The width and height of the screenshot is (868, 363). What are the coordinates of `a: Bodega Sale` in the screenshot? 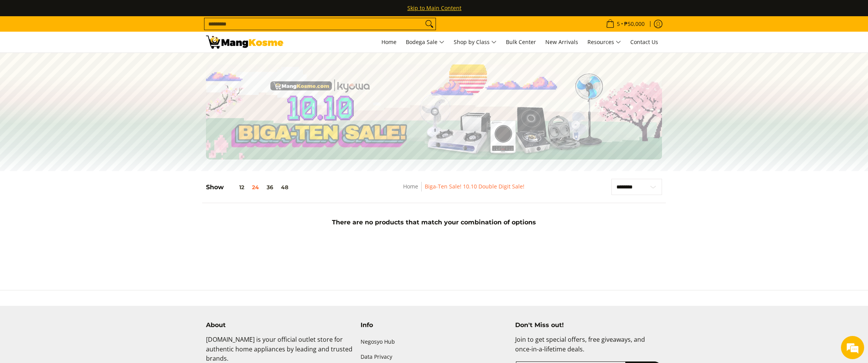 It's located at (425, 42).